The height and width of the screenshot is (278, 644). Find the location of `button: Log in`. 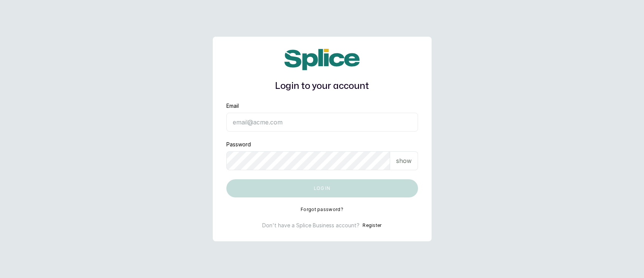

button: Log in is located at coordinates (322, 188).